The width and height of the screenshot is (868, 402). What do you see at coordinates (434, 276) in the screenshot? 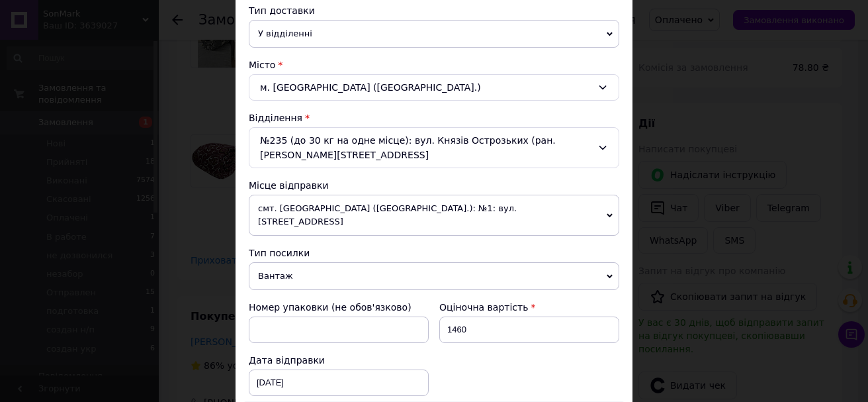
I see `span: Вантаж` at bounding box center [434, 276].